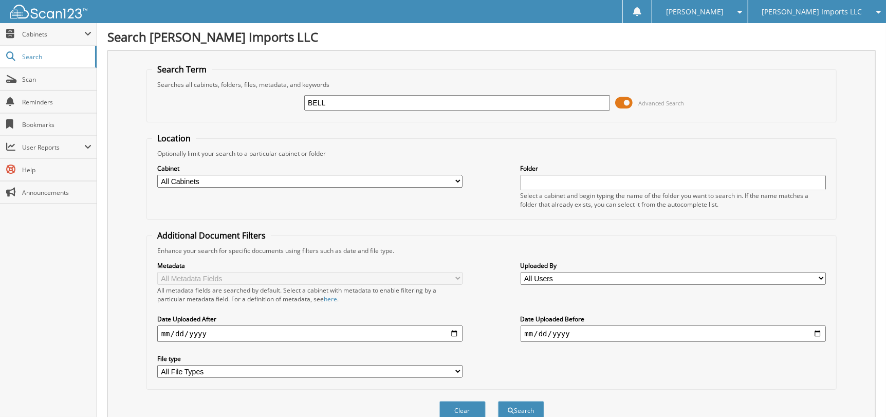  I want to click on div: Optionally limit your search to a particular cabinet or folder, so click(492, 153).